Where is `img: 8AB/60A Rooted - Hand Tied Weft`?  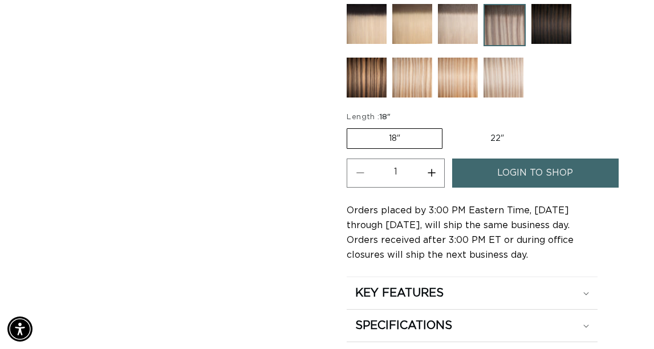
img: 8AB/60A Rooted - Hand Tied Weft is located at coordinates (458, 24).